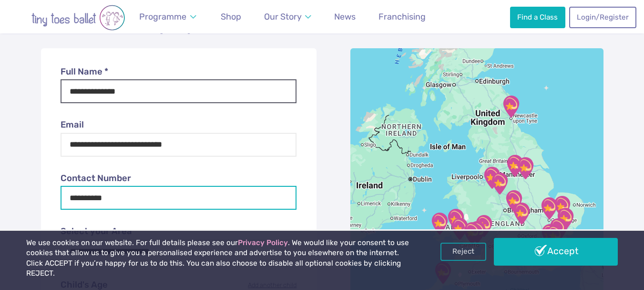 The image size is (644, 290). I want to click on span: News, so click(345, 16).